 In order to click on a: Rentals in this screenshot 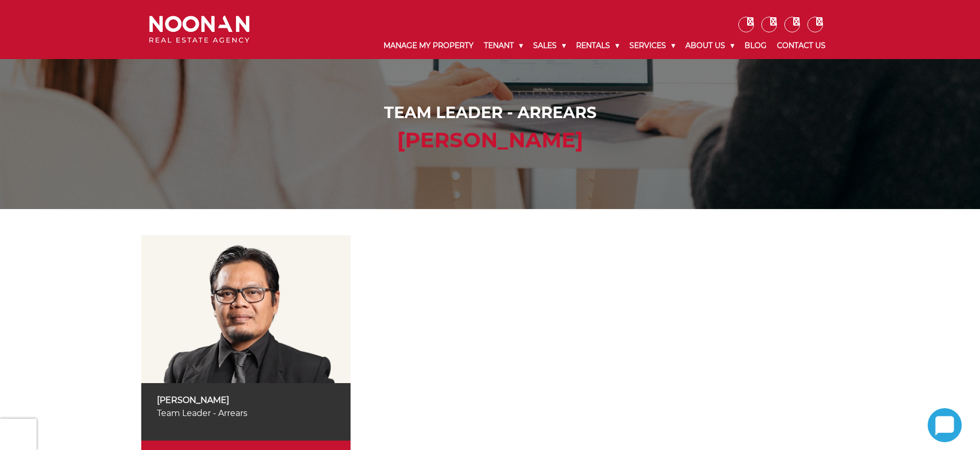, I will do `click(598, 45)`.